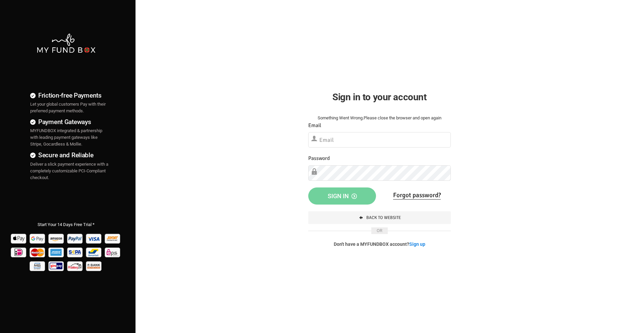 Image resolution: width=644 pixels, height=333 pixels. What do you see at coordinates (69, 95) in the screenshot?
I see `h4: Friction-free Payments` at bounding box center [69, 95].